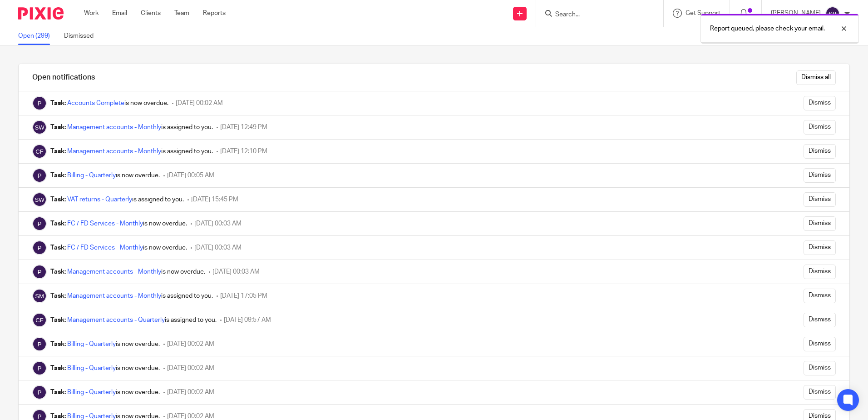 Image resolution: width=868 pixels, height=420 pixels. What do you see at coordinates (82, 36) in the screenshot?
I see `a: Dismissed` at bounding box center [82, 36].